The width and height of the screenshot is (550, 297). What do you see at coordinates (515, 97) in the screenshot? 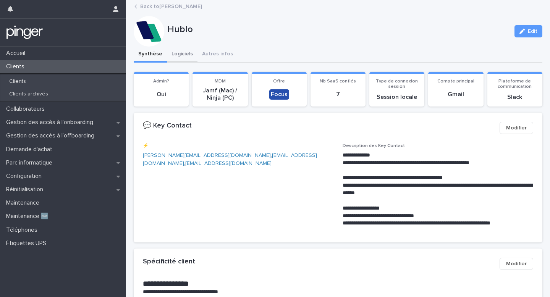
I see `p: Slack` at bounding box center [515, 97].